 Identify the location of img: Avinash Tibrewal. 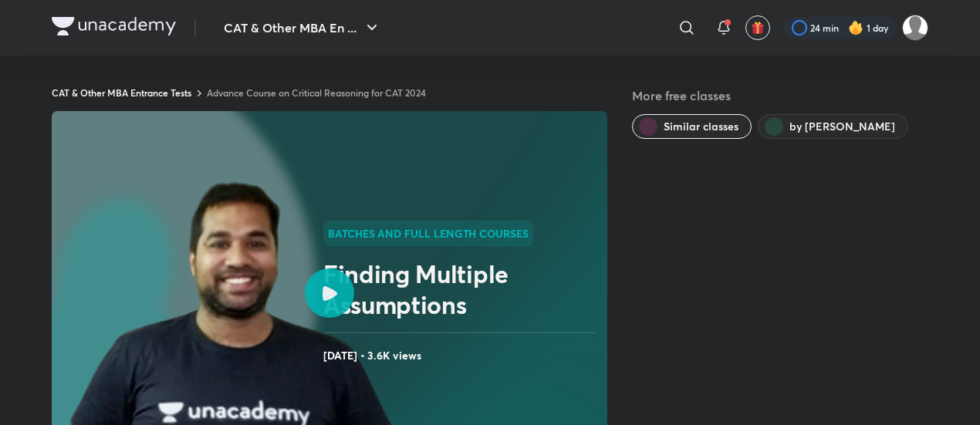
(915, 28).